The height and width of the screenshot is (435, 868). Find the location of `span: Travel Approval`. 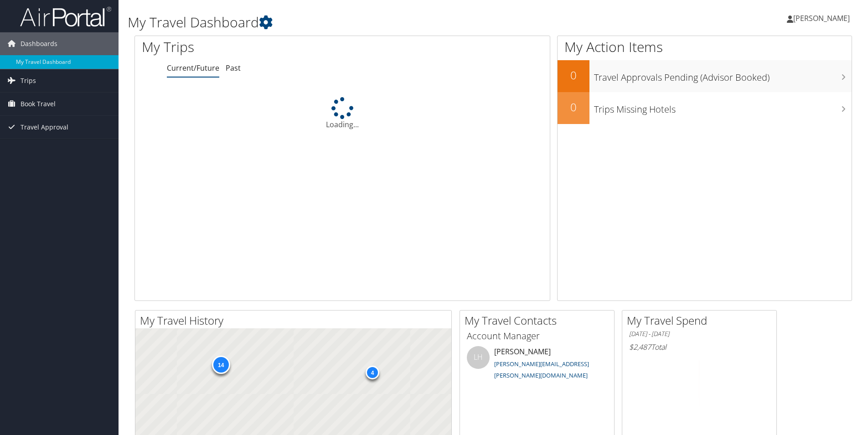

span: Travel Approval is located at coordinates (44, 127).